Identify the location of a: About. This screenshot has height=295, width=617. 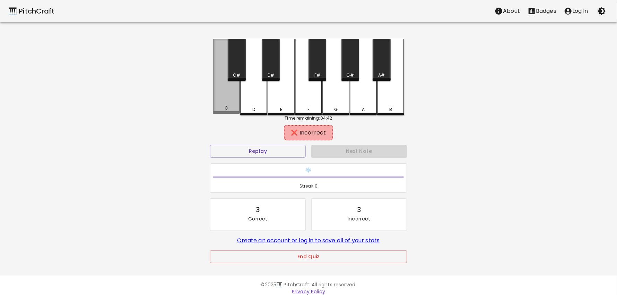
(507, 11).